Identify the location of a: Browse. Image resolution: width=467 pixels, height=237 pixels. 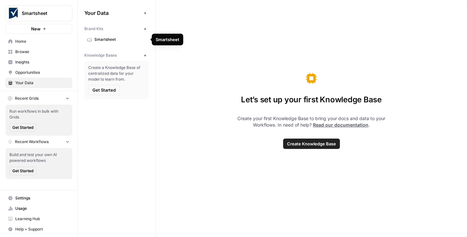
(39, 52).